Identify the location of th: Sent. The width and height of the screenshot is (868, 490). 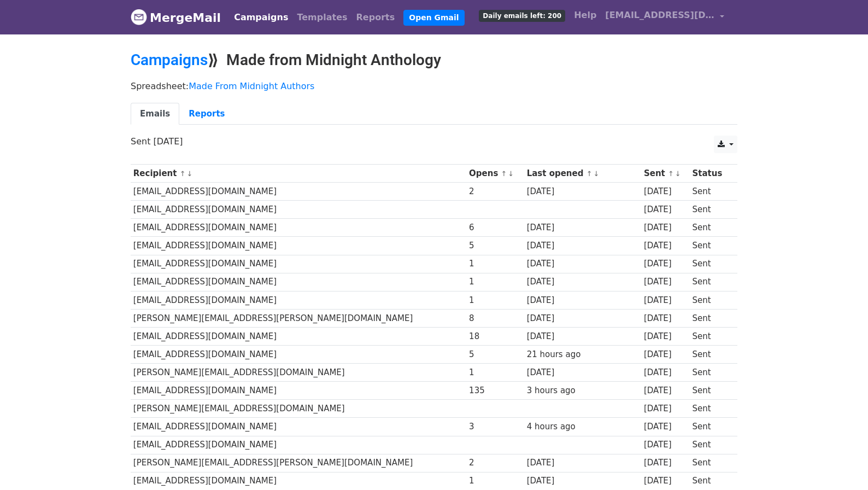
(665, 174).